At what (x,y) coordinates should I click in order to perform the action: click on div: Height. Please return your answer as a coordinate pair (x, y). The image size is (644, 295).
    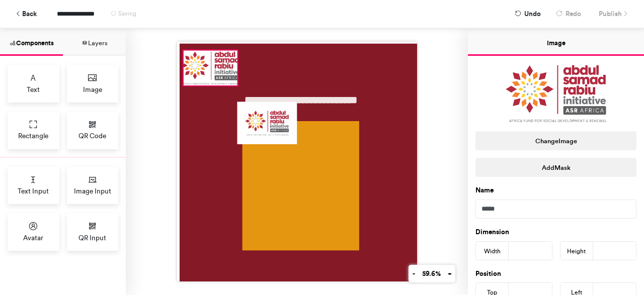
    Looking at the image, I should click on (577, 251).